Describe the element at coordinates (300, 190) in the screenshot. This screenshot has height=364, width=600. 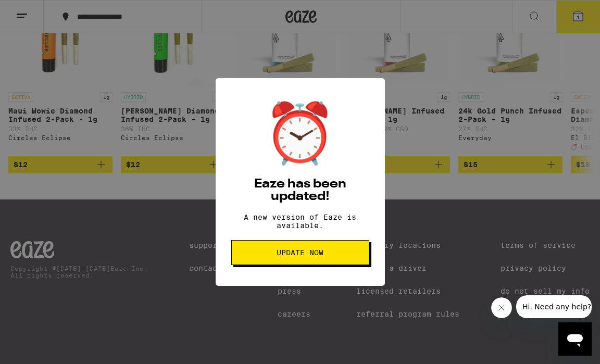
I see `h2: Eaze has been updated!` at that location.